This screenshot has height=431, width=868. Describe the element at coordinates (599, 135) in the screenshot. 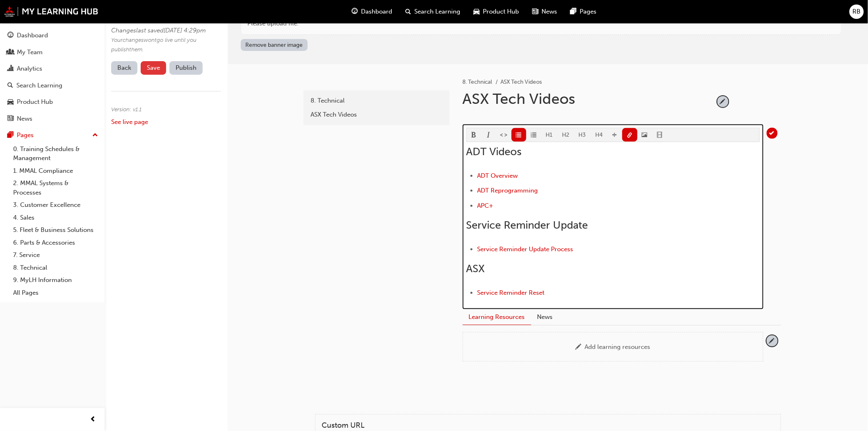

I see `button: H4` at that location.